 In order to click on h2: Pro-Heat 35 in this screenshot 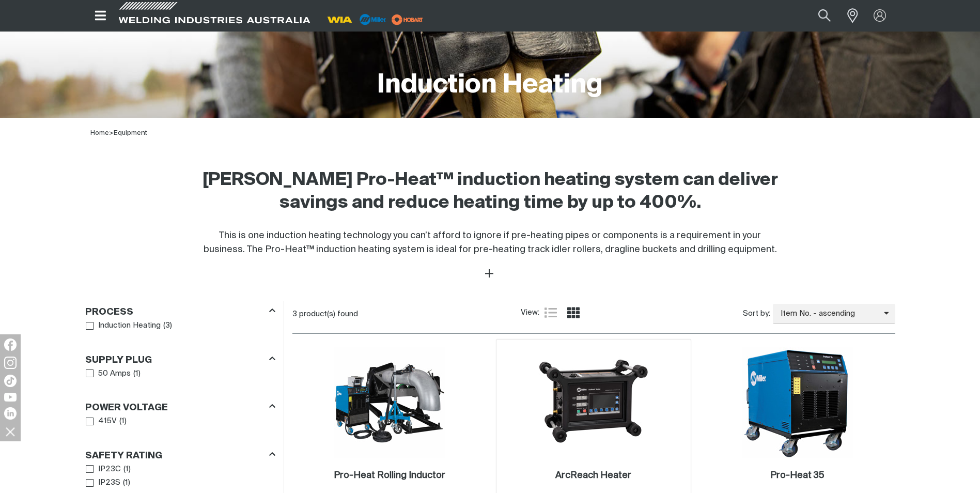, I will do `click(797, 475)`.